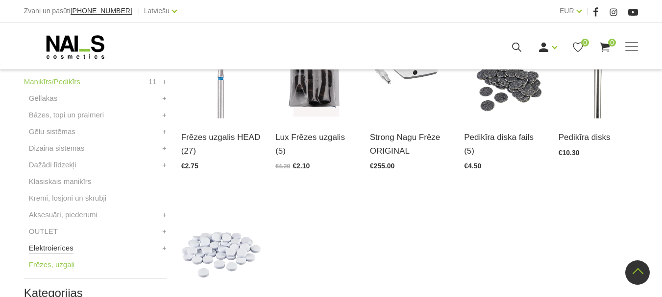  Describe the element at coordinates (315, 144) in the screenshot. I see `a: Lux Frēzes uzgalis (5)` at that location.